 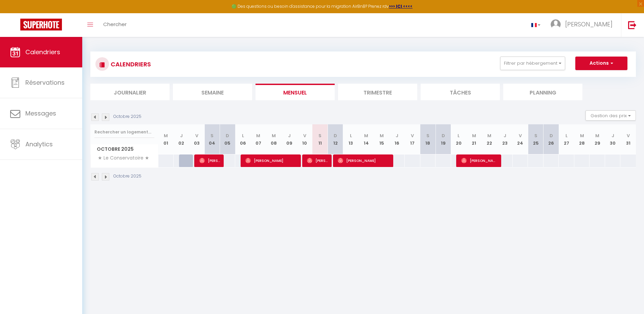 What do you see at coordinates (289, 139) in the screenshot?
I see `th: 09` at bounding box center [289, 139].